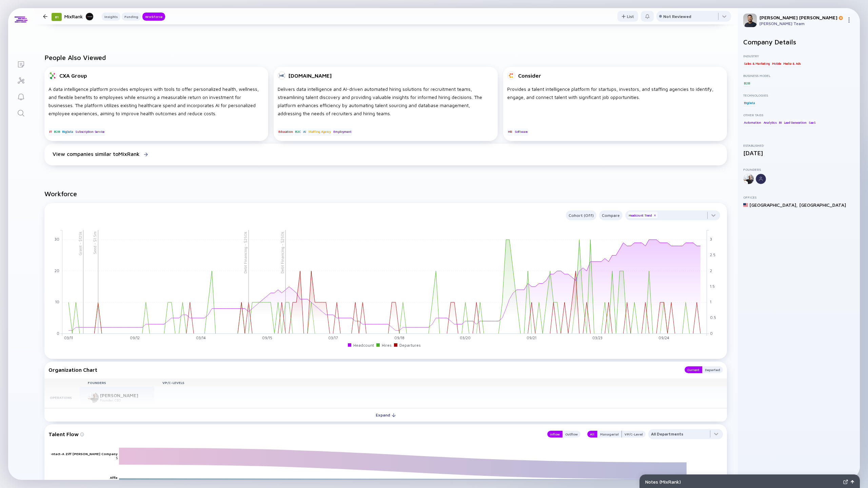  Describe the element at coordinates (770, 122) in the screenshot. I see `div: Analytics` at that location.